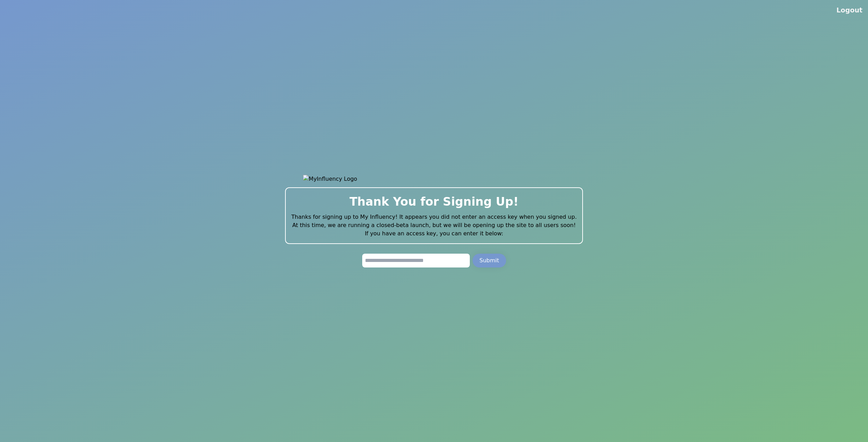 This screenshot has width=868, height=442. I want to click on img: MyInfluency Logo, so click(434, 179).